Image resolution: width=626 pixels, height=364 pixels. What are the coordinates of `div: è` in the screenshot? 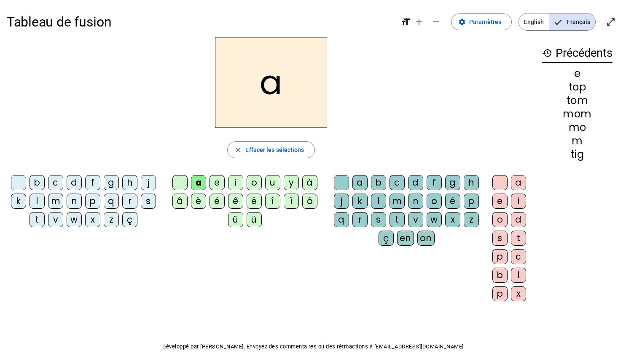 It's located at (198, 201).